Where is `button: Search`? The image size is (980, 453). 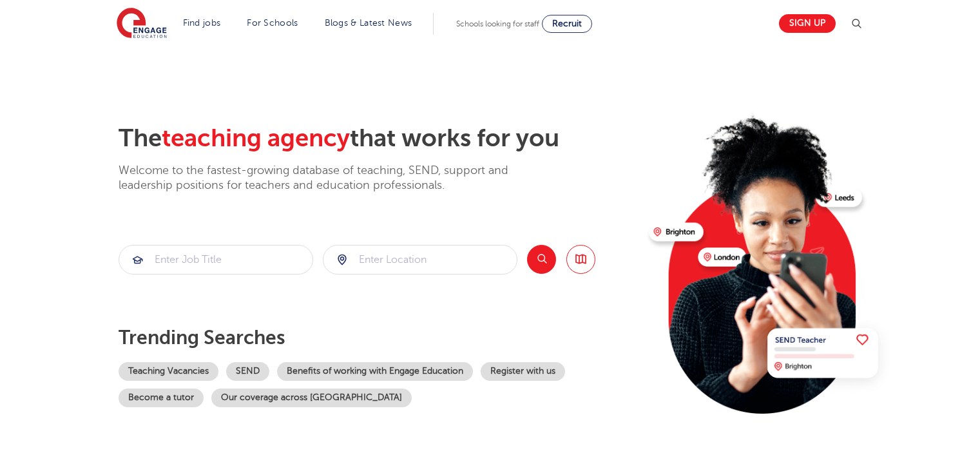 button: Search is located at coordinates (541, 259).